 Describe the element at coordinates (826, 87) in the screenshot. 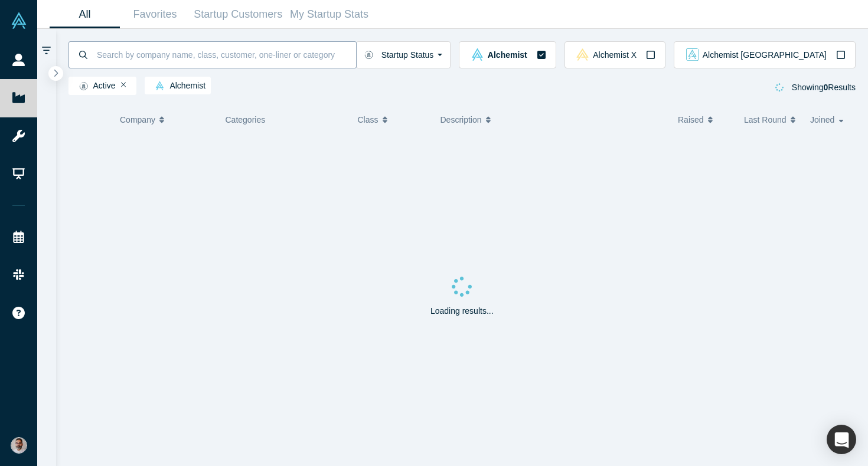

I see `strong: 0` at that location.